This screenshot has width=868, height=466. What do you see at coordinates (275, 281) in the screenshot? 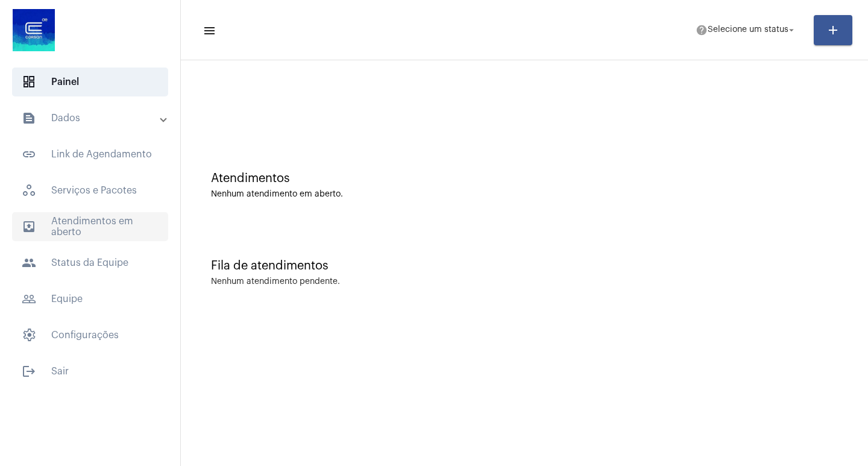
I see `div: Nenhum atendimento pendente.` at bounding box center [275, 281].